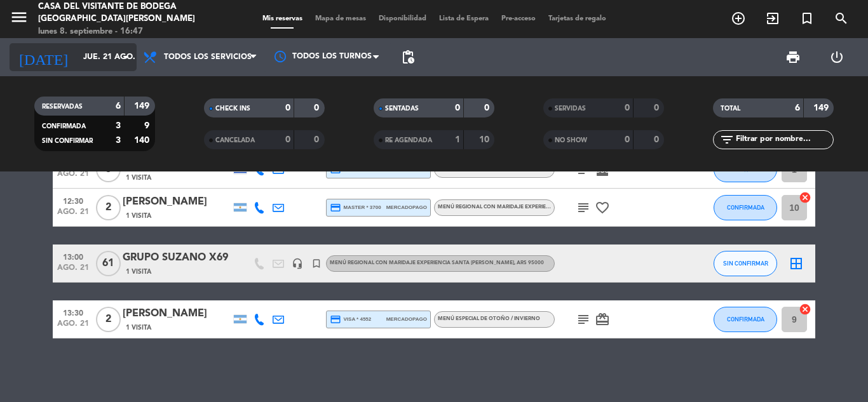  I want to click on span: CHECK INS, so click(232, 109).